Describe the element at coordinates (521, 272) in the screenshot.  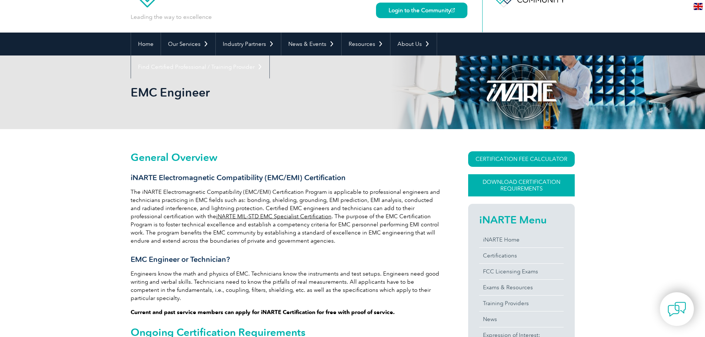
I see `a: FCC Licensing Exams` at that location.